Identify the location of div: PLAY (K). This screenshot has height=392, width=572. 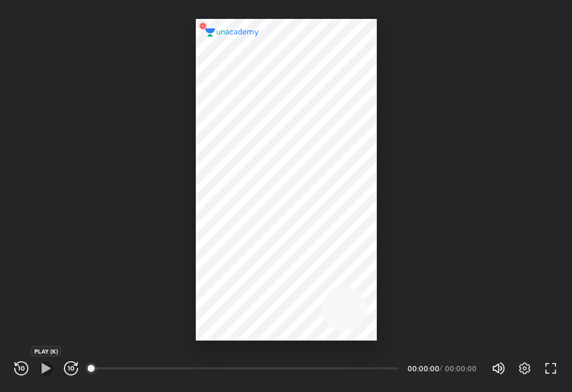
(46, 351).